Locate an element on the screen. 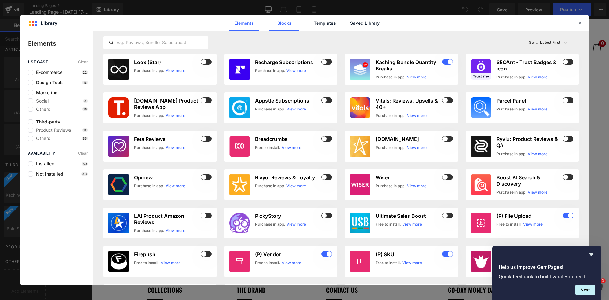 Image resolution: width=609 pixels, height=300 pixels. img: 4b6b591765c9b36332c4e599aea727c6_512x512.png is located at coordinates (119, 146).